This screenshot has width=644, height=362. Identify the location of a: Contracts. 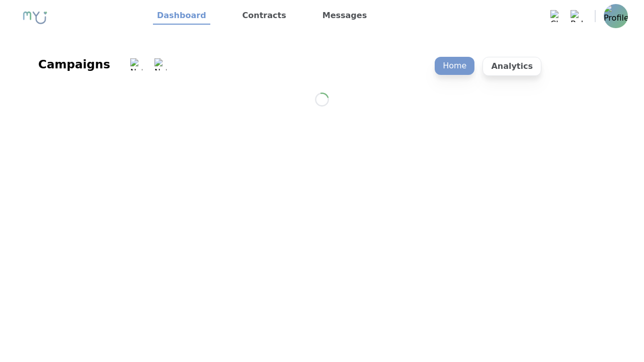
(264, 16).